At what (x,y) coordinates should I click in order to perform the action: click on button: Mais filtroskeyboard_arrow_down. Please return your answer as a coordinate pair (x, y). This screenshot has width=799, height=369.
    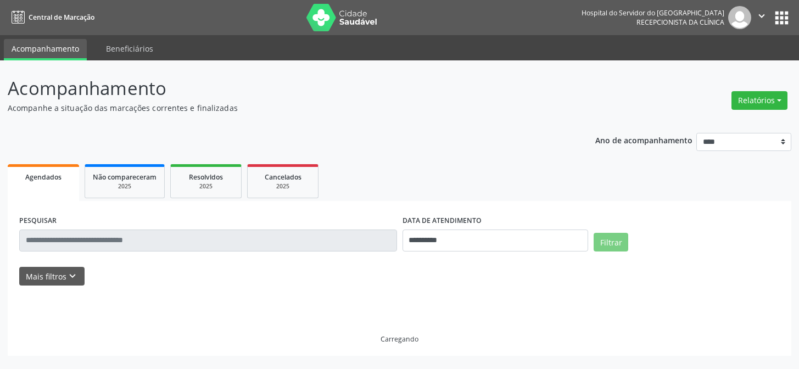
    Looking at the image, I should click on (52, 276).